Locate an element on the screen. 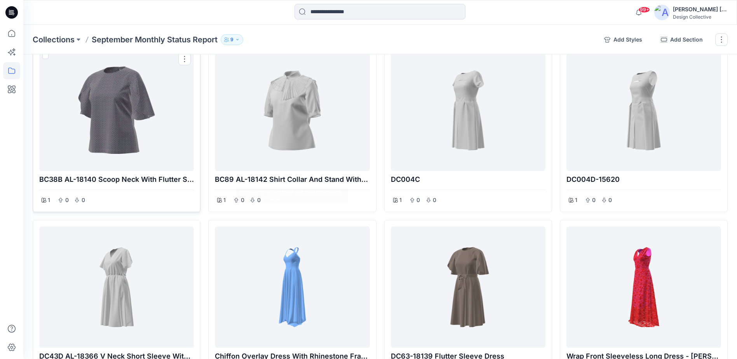 The image size is (737, 359). a: Collections is located at coordinates (54, 40).